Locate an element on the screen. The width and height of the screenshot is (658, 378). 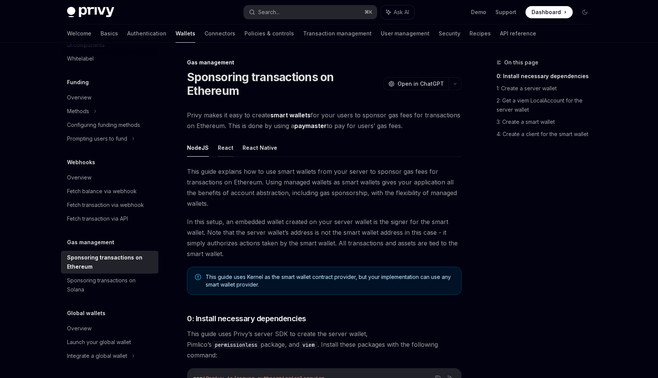
a: User management is located at coordinates (405, 34).